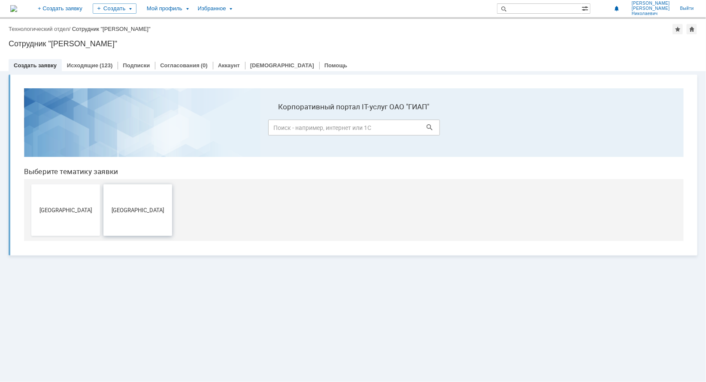 This screenshot has height=382, width=706. Describe the element at coordinates (35, 65) in the screenshot. I see `a: Создать заявку` at that location.